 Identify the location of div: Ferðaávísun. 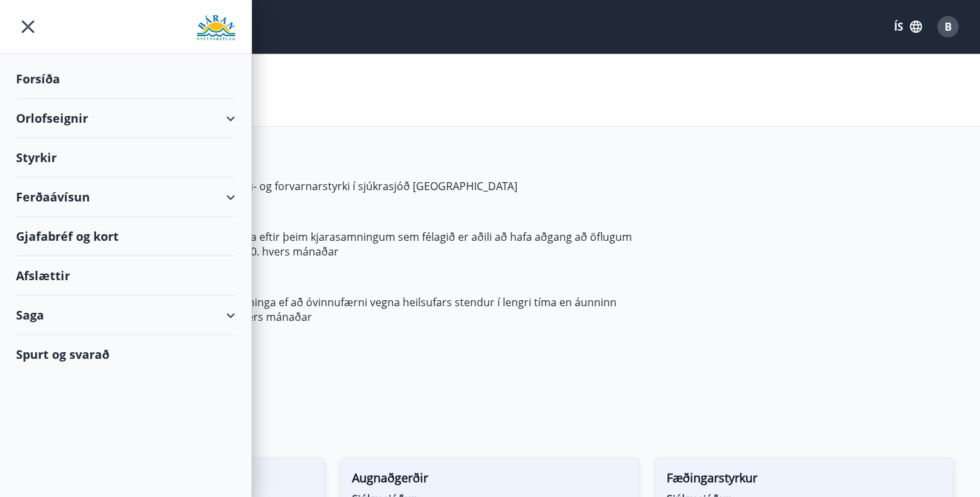
(125, 196).